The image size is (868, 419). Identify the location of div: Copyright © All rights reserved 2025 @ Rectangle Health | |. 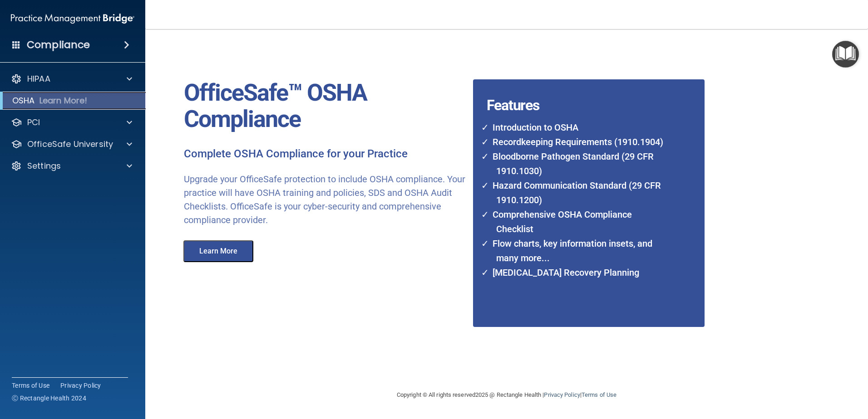
(507, 395).